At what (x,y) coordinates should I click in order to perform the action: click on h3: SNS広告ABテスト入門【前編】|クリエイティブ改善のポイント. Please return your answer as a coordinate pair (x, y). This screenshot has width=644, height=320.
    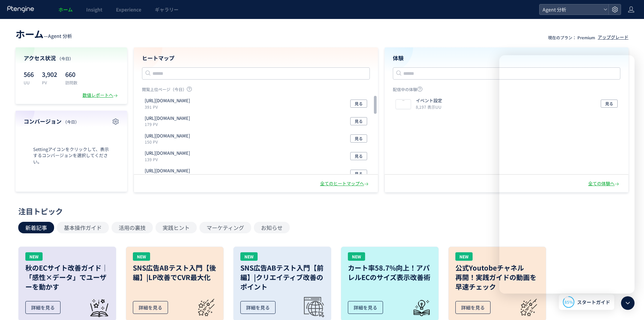
    Looking at the image, I should click on (282, 277).